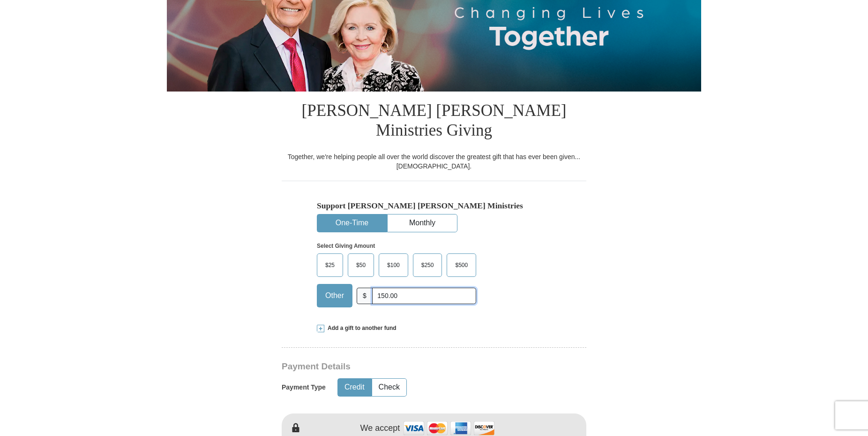 This screenshot has width=868, height=436. I want to click on button: Credit, so click(355, 387).